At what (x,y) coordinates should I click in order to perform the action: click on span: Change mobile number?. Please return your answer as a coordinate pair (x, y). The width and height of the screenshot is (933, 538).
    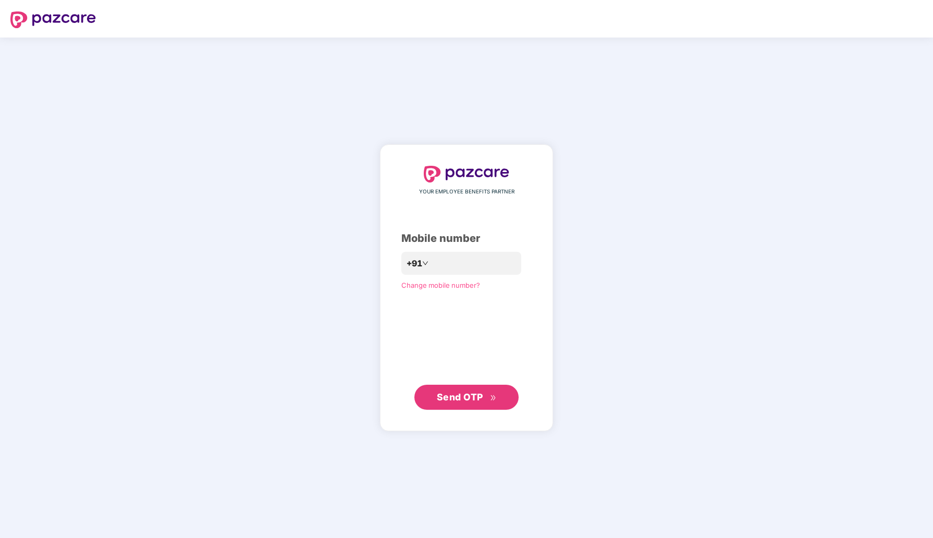
    Looking at the image, I should click on (441, 285).